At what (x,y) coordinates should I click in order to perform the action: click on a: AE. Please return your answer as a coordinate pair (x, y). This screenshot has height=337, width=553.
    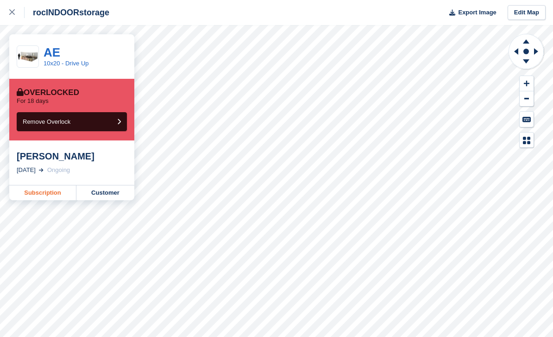
    Looking at the image, I should click on (52, 52).